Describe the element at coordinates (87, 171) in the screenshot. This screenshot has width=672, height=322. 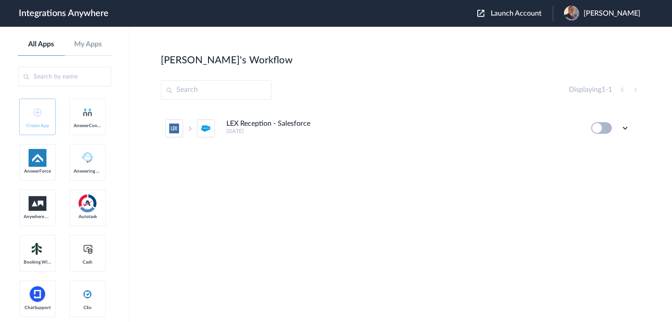
I see `span: Answering Service` at that location.